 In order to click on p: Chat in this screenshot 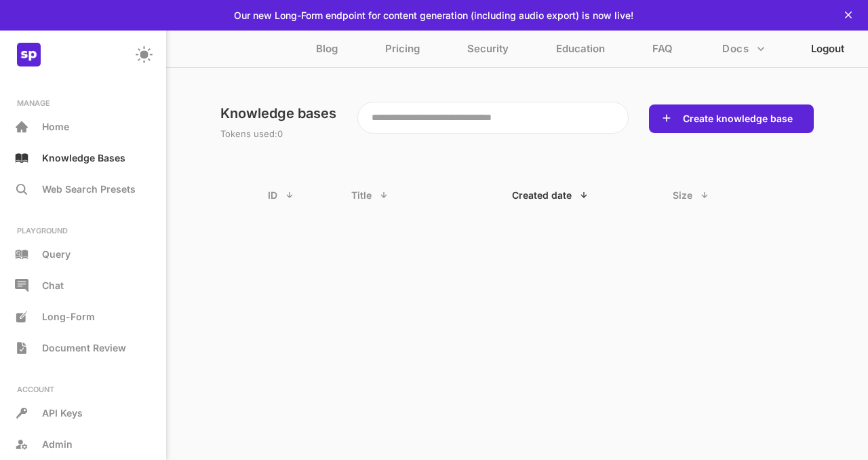, I will do `click(53, 285)`.